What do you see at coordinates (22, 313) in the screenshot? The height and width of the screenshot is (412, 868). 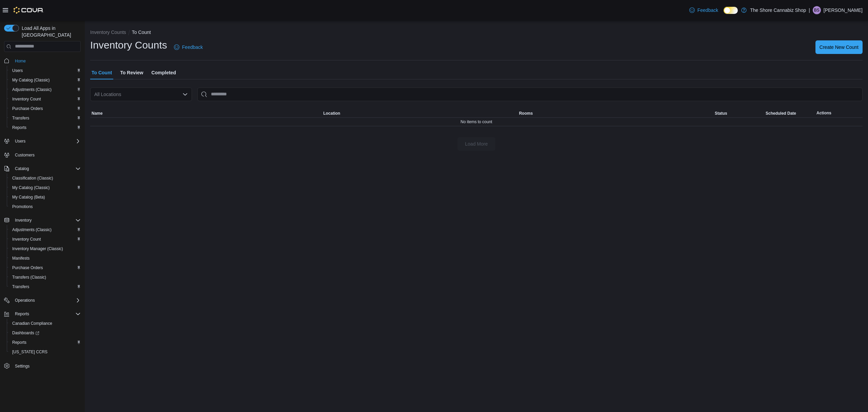 I see `button: Reports` at bounding box center [22, 313].